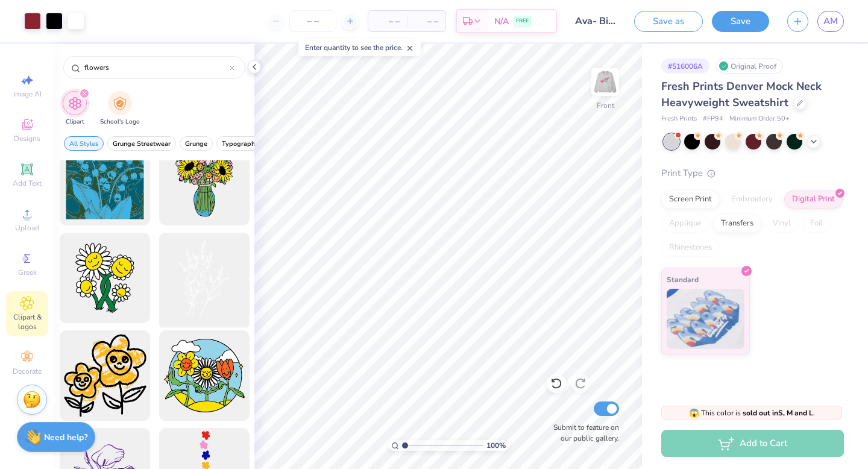  What do you see at coordinates (760, 119) in the screenshot?
I see `span: Minimum Order: 50 +` at bounding box center [760, 119].